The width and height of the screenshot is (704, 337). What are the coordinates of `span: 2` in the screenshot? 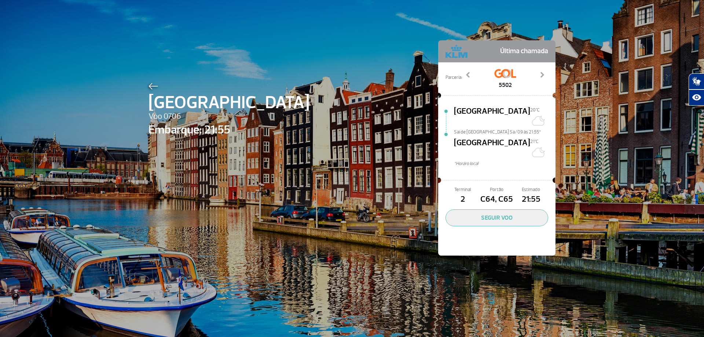 It's located at (462, 199).